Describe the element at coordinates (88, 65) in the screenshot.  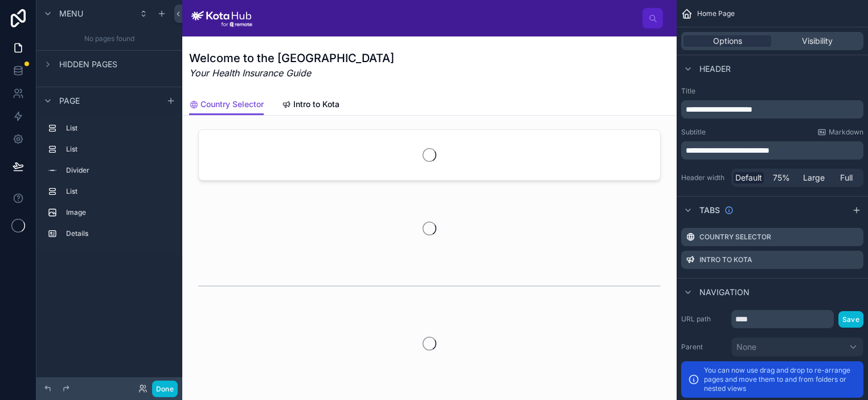
I see `span: Hidden pages` at that location.